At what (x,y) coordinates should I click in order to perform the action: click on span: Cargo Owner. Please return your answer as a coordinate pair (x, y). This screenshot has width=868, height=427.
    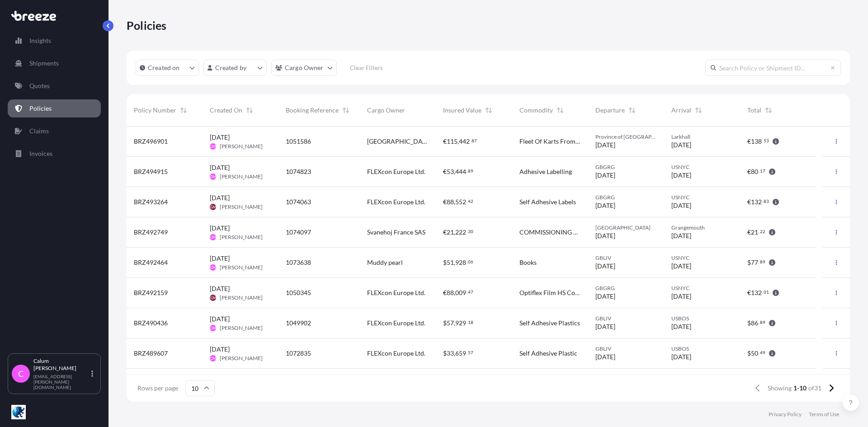
    Looking at the image, I should click on (386, 111).